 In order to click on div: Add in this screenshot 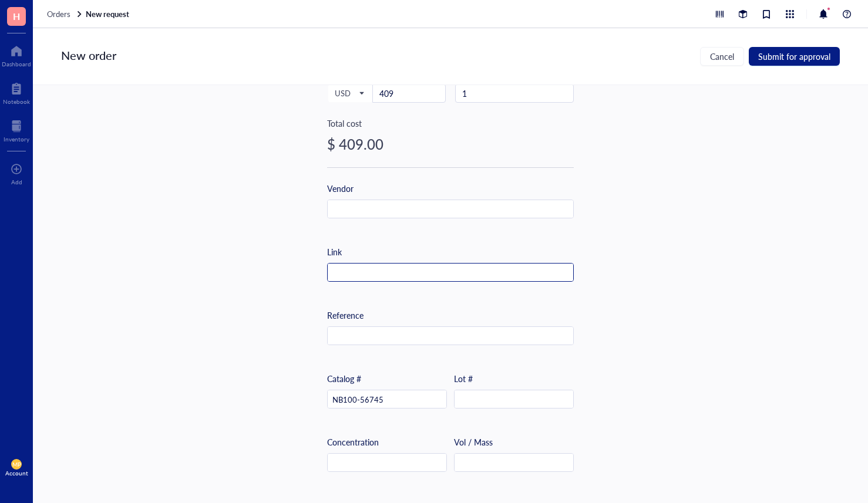, I will do `click(17, 182)`.